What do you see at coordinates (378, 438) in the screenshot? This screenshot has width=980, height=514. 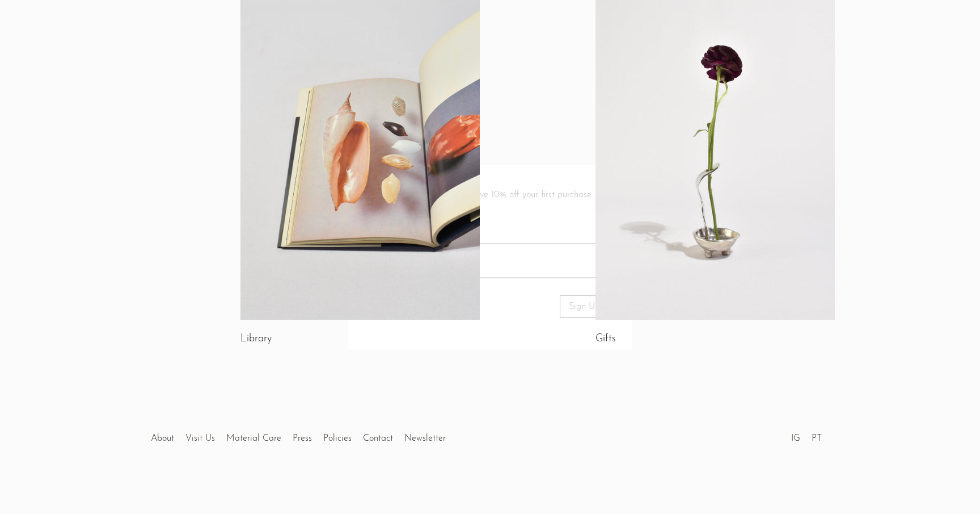 I see `a: Contact` at bounding box center [378, 438].